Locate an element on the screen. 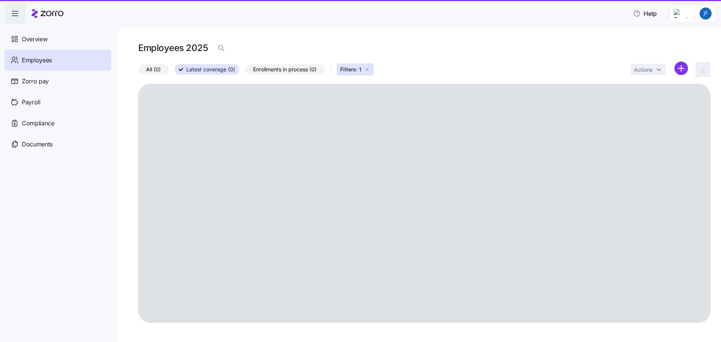  span: Latest coverage (0) is located at coordinates (211, 70).